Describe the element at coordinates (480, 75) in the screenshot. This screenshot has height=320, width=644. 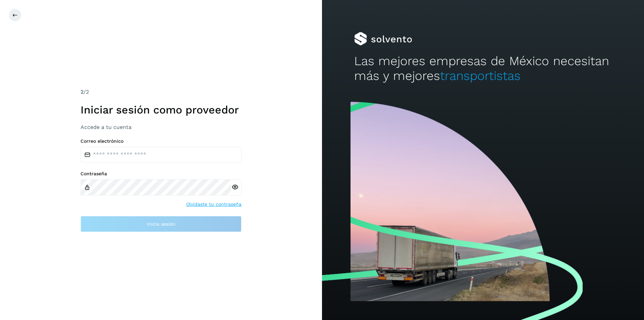
I see `span: transportistas` at that location.